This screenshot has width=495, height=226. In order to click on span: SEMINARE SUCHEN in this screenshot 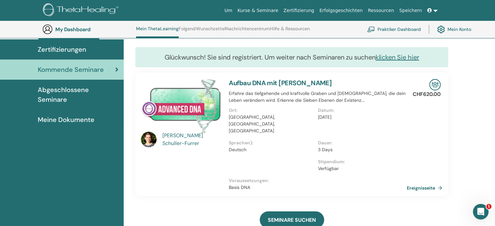, I will do `click(292, 220)`.